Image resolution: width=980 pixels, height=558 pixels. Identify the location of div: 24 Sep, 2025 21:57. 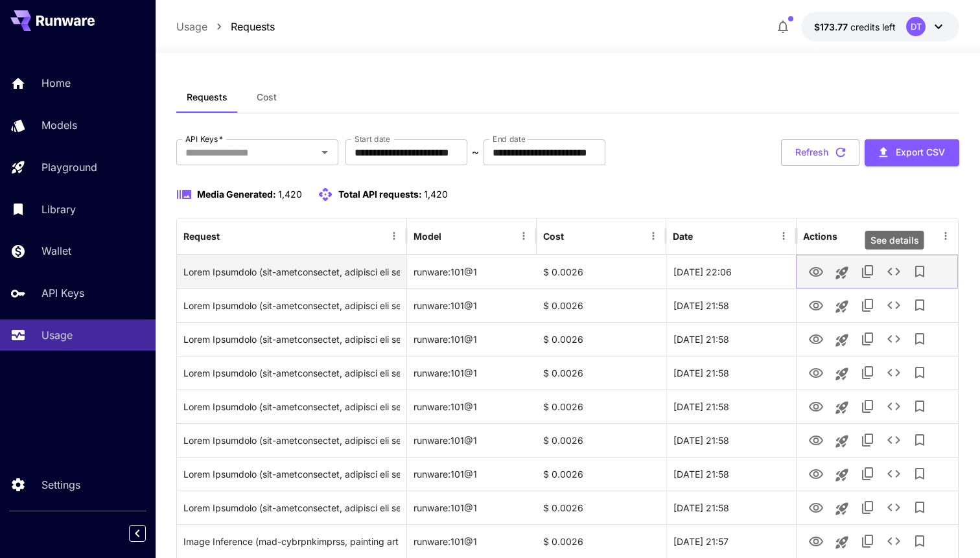
(731, 541).